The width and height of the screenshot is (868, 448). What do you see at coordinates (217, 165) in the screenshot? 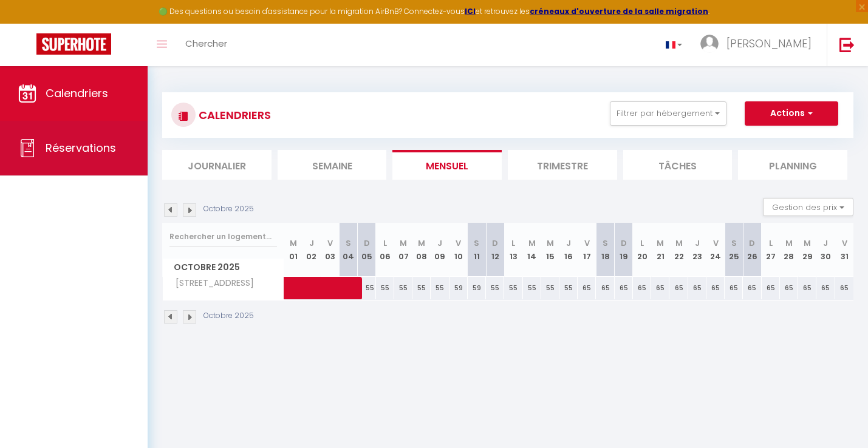
I see `li: Journalier` at bounding box center [217, 165].